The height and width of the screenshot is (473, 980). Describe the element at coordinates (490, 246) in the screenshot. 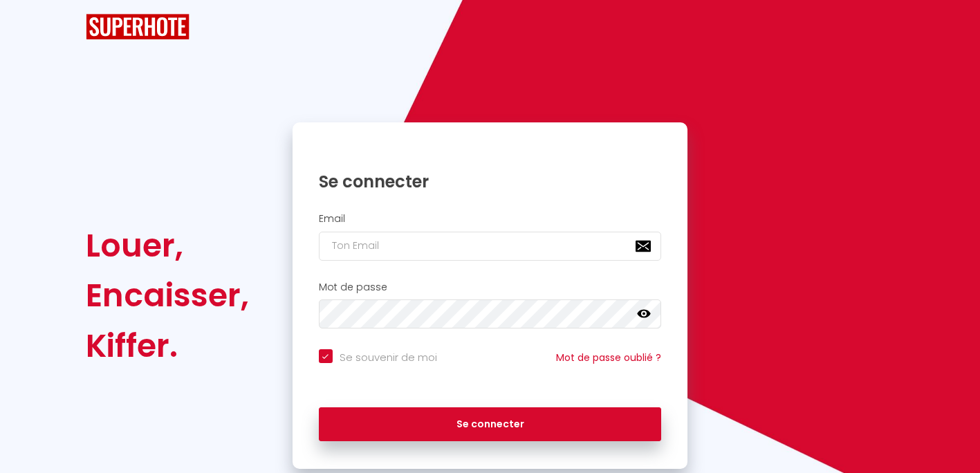

I see `input: Ton Email` at that location.